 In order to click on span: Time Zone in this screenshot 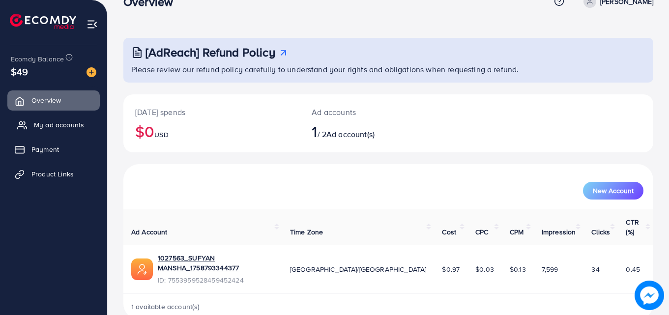, I will do `click(306, 232)`.